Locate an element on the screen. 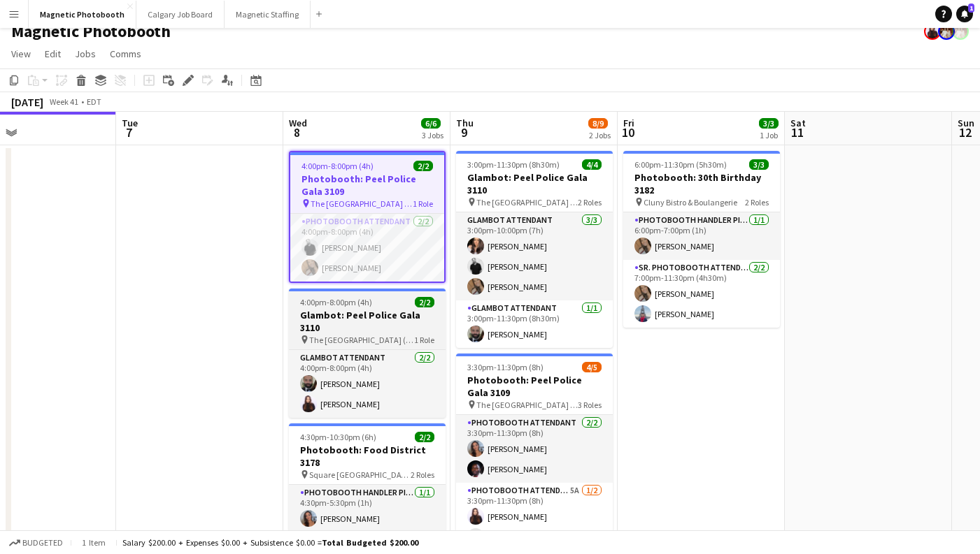 The height and width of the screenshot is (554, 980). div: EDT is located at coordinates (94, 101).